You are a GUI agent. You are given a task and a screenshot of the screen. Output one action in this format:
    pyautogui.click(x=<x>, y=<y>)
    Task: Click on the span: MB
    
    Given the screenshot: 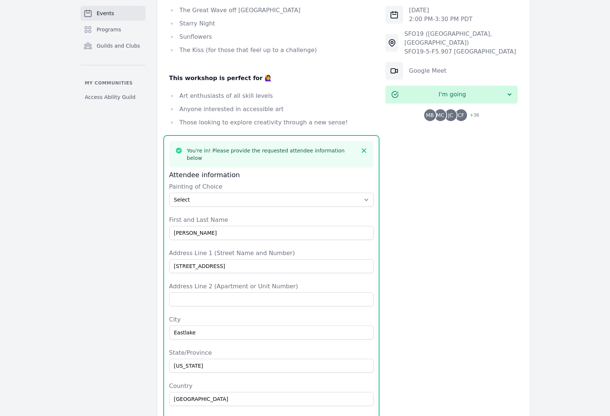 What is the action you would take?
    pyautogui.click(x=430, y=115)
    